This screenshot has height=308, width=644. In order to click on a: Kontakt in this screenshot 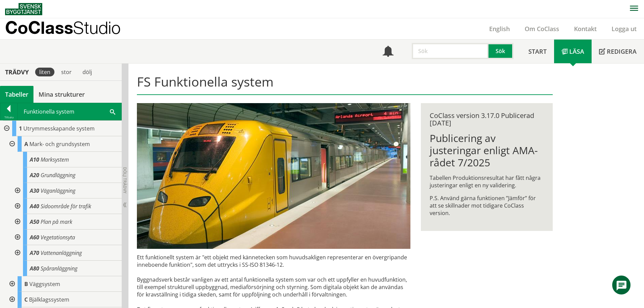, I will do `click(585, 28)`.